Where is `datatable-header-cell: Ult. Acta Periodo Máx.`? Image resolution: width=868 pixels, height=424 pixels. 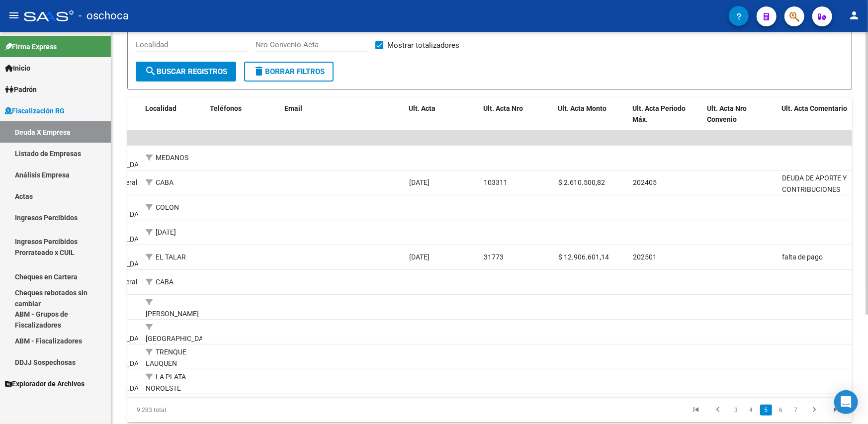
datatable-header-cell: Ult. Acta Periodo Máx. is located at coordinates (666, 115).